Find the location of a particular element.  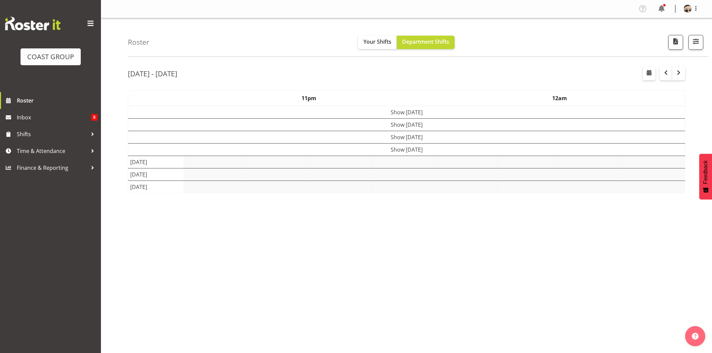

span: Roster is located at coordinates (57, 101).